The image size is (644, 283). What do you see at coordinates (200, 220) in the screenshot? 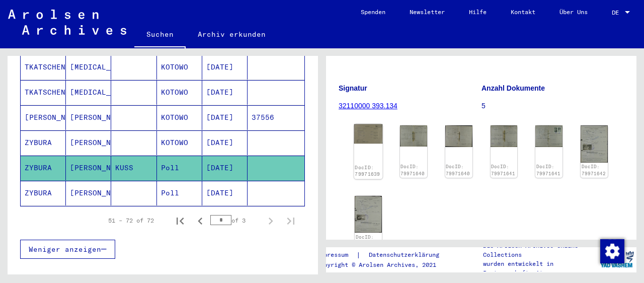
I see `button: Previous page` at bounding box center [200, 220].